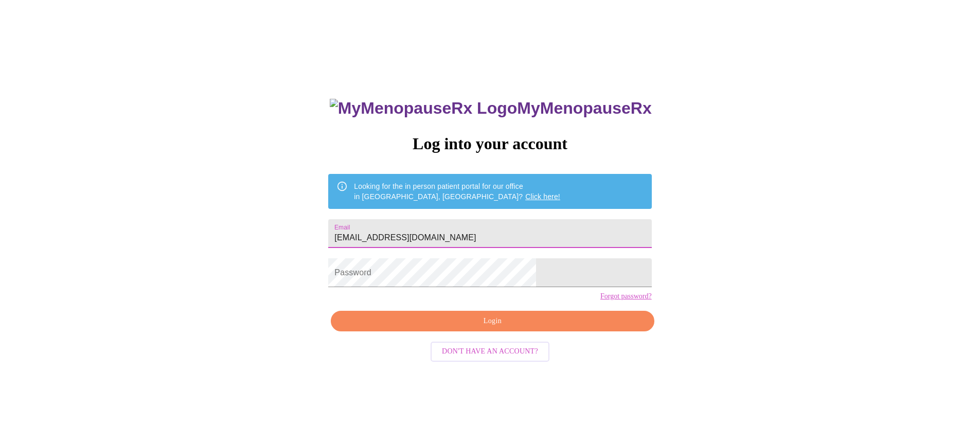 The width and height of the screenshot is (980, 442). Describe the element at coordinates (490, 350) in the screenshot. I see `a: Don't have an account?` at that location.